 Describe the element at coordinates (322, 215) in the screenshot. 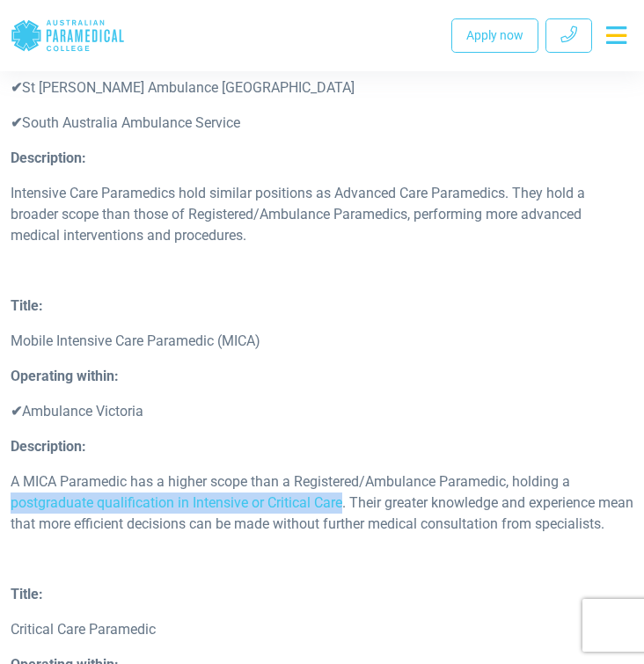

I see `p: Intensive Care Paramedics hold similar positions as Advanced Care Paramedics. They hold a broader...` at that location.